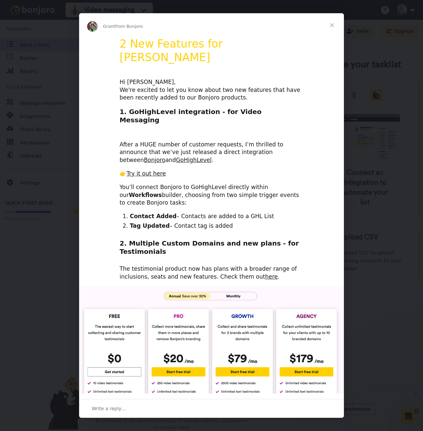  Describe the element at coordinates (146, 174) in the screenshot. I see `a: Try it out here` at that location.